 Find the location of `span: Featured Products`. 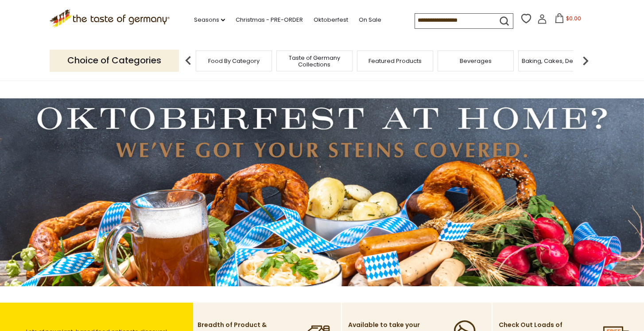

span: Featured Products is located at coordinates (395, 61).